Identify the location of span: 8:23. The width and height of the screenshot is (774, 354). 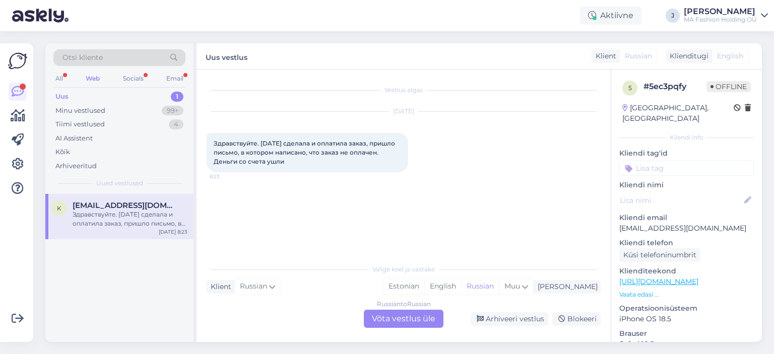
(228, 176).